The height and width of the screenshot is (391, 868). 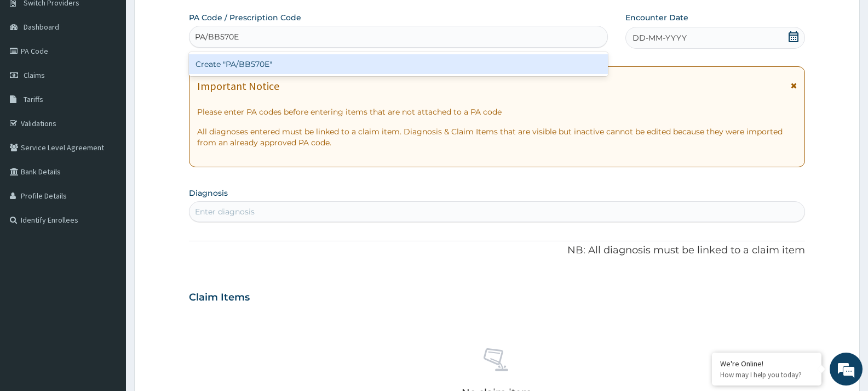 What do you see at coordinates (245, 17) in the screenshot?
I see `label: PA Code / Prescription Code` at bounding box center [245, 17].